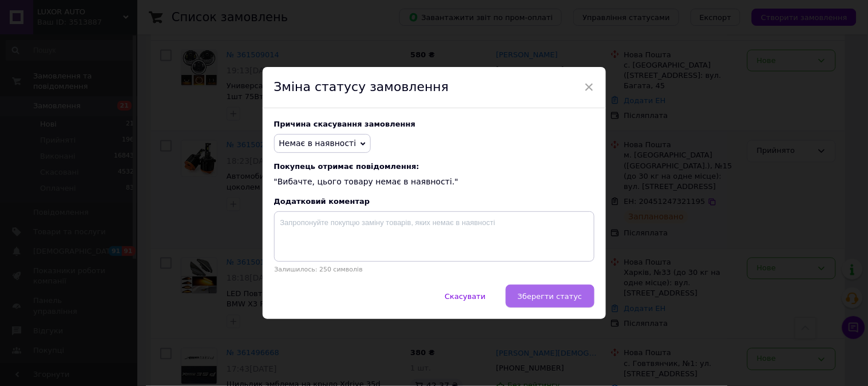 The height and width of the screenshot is (386, 868). Describe the element at coordinates (550, 296) in the screenshot. I see `span: Зберегти статус` at that location.